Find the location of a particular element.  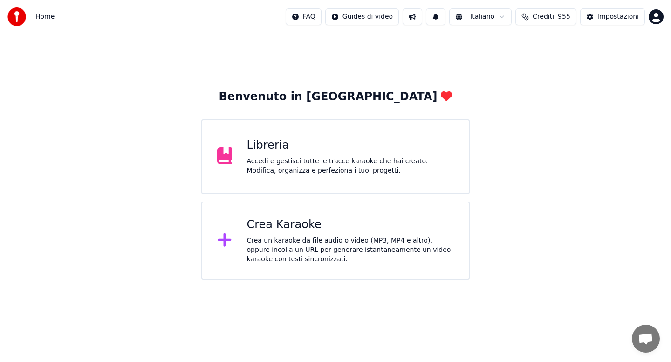

span: 955 is located at coordinates (564, 17).